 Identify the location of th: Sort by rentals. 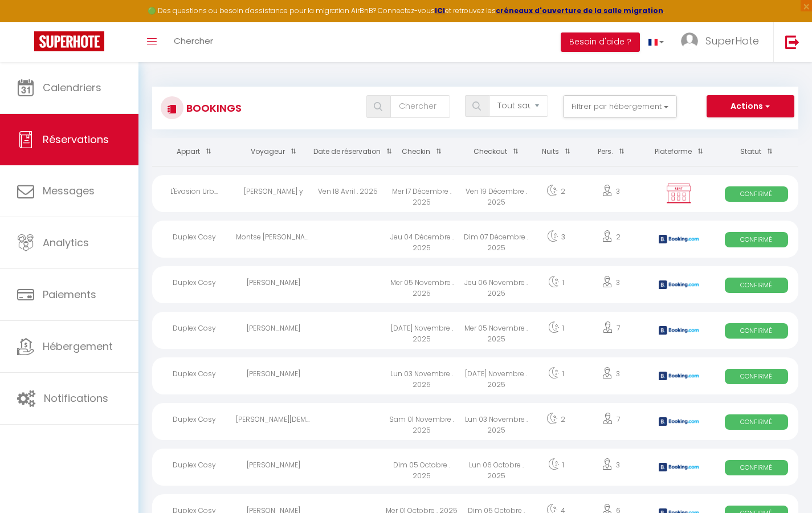
(194, 151).